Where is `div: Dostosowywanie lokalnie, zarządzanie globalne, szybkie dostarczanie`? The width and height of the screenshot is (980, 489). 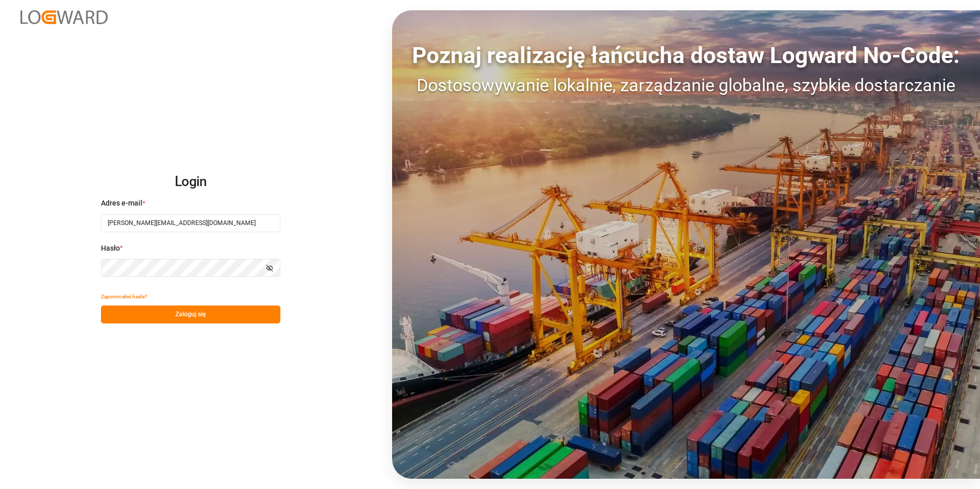 div: Dostosowywanie lokalnie, zarządzanie globalne, szybkie dostarczanie is located at coordinates (686, 85).